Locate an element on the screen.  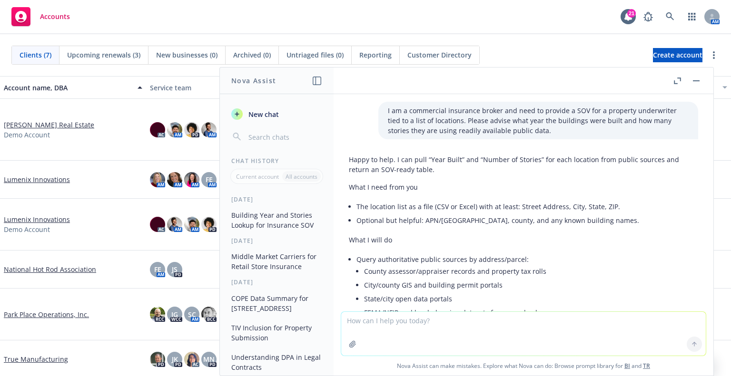
span: SC is located at coordinates (192, 314).